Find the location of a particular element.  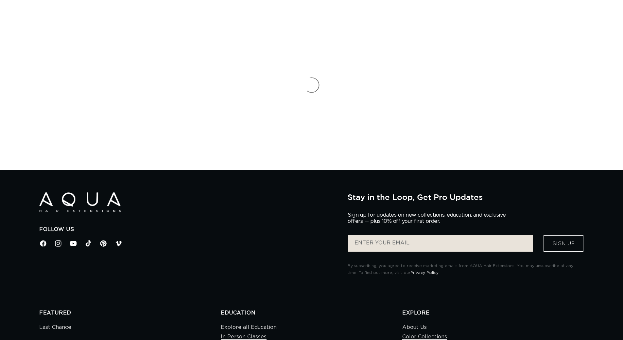

input: ENTER YOUR EMAIL is located at coordinates (440, 243).